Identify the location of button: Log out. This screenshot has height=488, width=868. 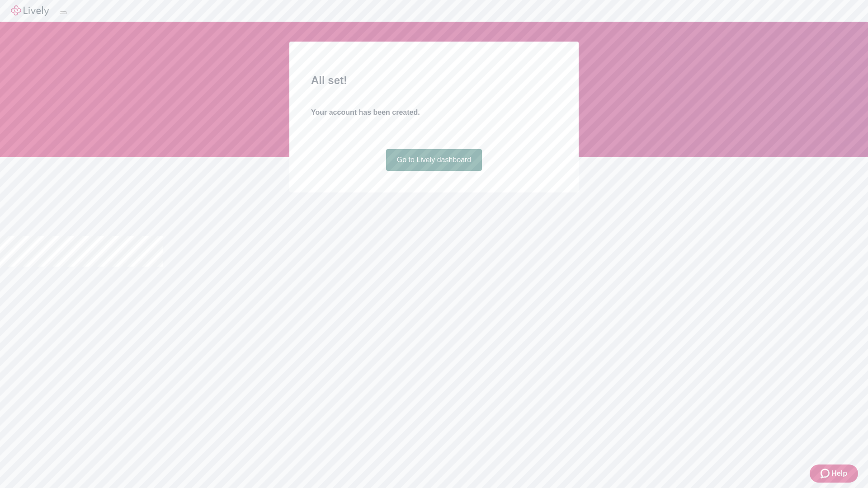
(63, 13).